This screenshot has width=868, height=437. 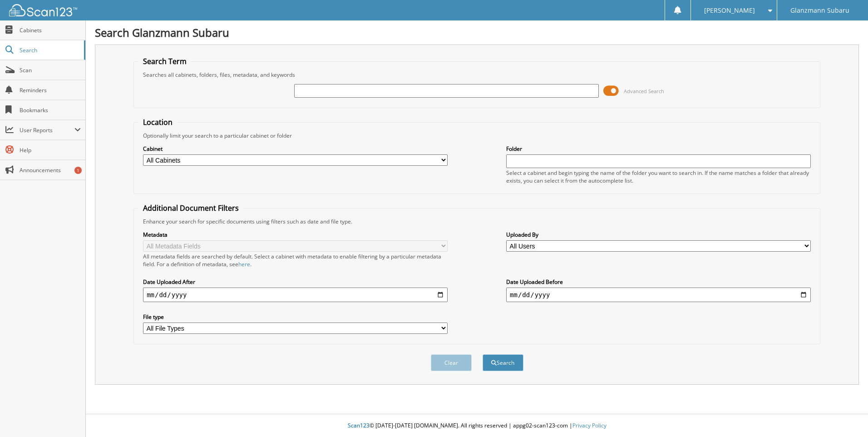 I want to click on label: Metadata, so click(x=295, y=234).